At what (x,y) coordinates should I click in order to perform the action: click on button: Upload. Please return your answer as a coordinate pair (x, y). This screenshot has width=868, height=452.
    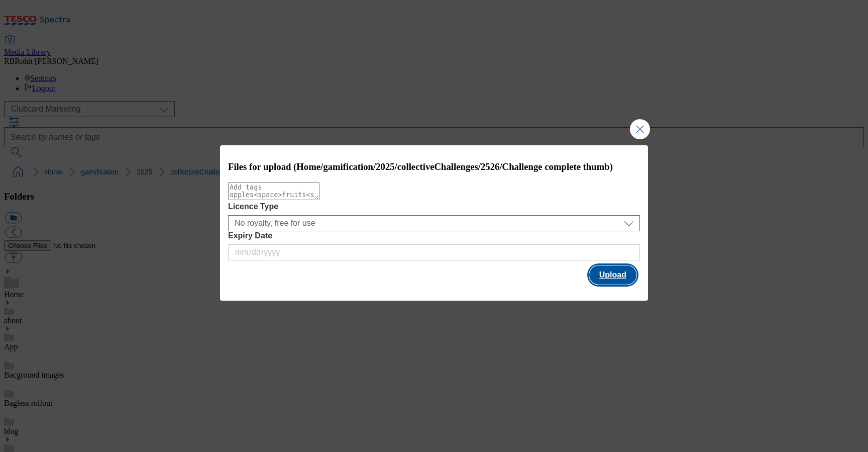
    Looking at the image, I should click on (613, 275).